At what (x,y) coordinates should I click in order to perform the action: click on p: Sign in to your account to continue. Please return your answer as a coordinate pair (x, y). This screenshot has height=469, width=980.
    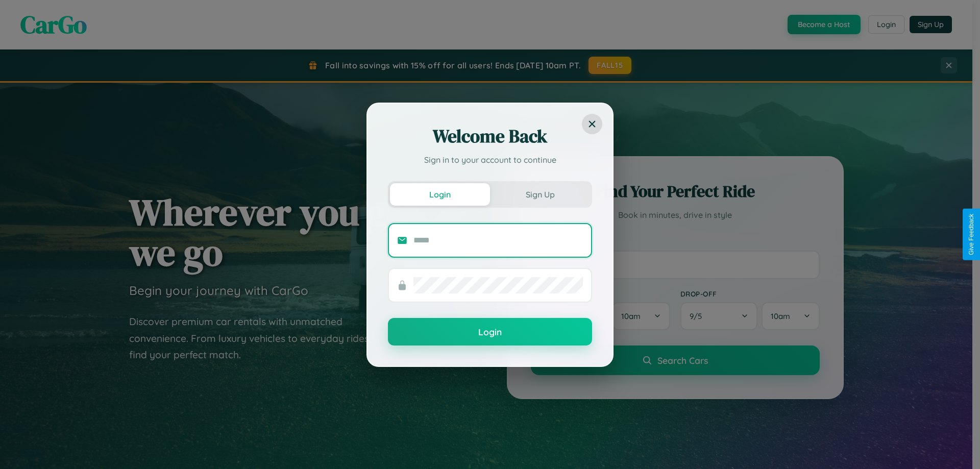
    Looking at the image, I should click on (490, 159).